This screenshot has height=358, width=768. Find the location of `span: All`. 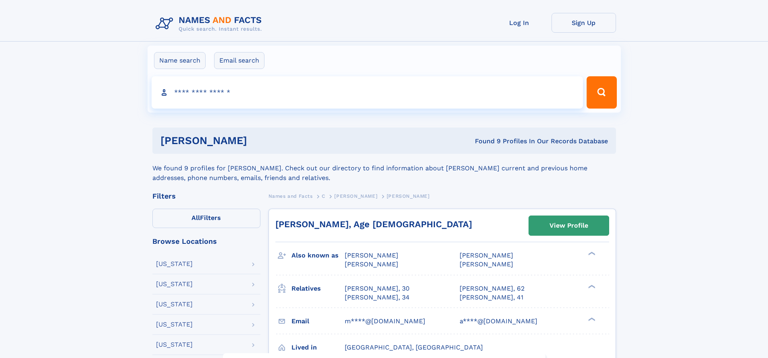

span: All is located at coordinates (196, 217).